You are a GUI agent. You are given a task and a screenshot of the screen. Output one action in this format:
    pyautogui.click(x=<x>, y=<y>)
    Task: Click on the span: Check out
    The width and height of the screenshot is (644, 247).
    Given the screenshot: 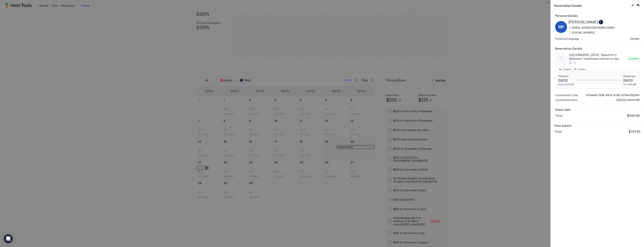 What is the action you would take?
    pyautogui.click(x=630, y=76)
    